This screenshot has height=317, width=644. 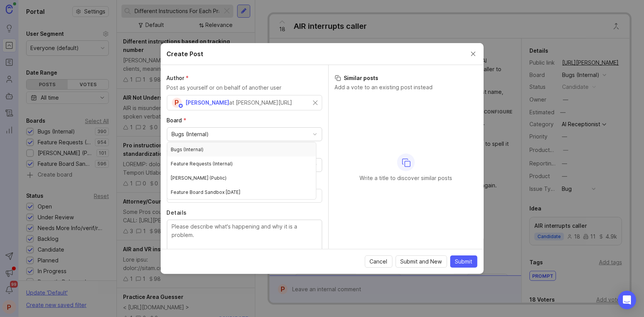 What do you see at coordinates (378, 262) in the screenshot?
I see `button: Cancel` at bounding box center [378, 262].